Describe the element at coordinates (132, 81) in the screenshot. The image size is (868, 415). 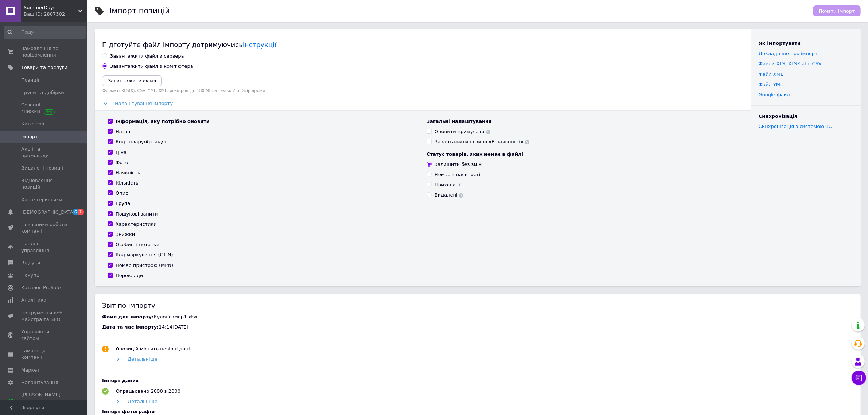
I see `button: Завантажити файл` at that location.